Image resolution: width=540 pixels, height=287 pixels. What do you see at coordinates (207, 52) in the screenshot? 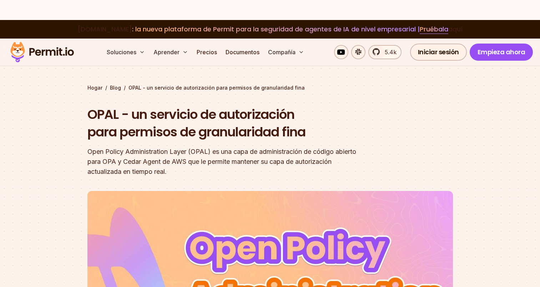
I see `a: Precios` at bounding box center [207, 52].